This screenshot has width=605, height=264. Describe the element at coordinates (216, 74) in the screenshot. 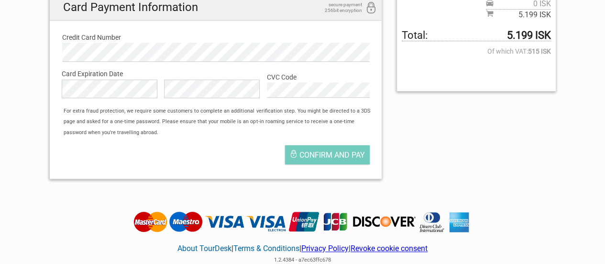

I see `label: Card Expiration Date` at that location.